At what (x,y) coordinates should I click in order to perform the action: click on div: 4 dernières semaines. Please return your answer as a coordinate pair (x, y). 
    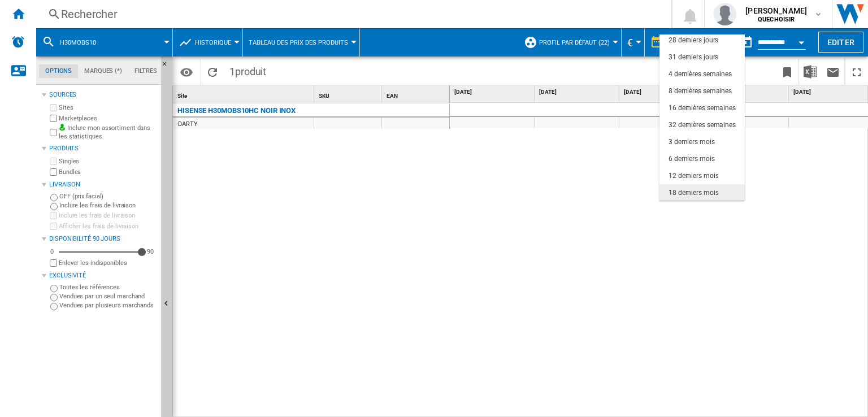
    Looking at the image, I should click on (701, 74).